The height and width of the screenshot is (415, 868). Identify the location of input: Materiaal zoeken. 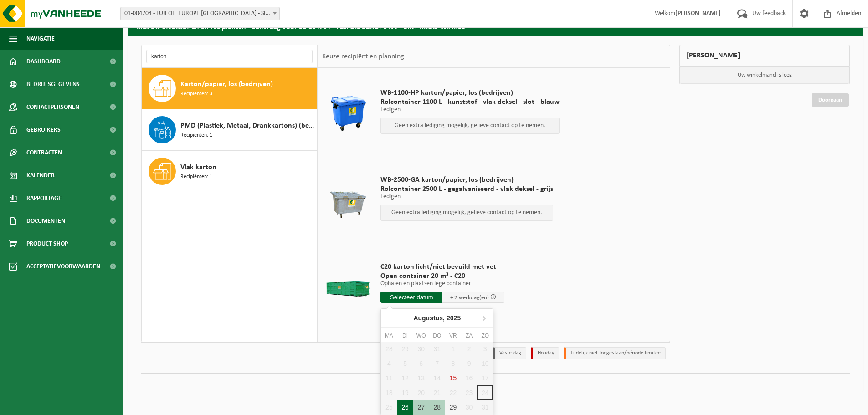
(229, 56).